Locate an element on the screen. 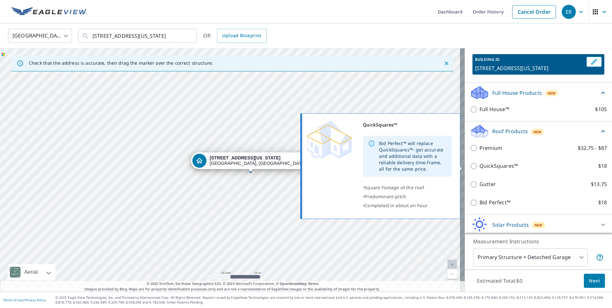 This screenshot has height=308, width=612. span: Predominant pitch is located at coordinates (385, 196).